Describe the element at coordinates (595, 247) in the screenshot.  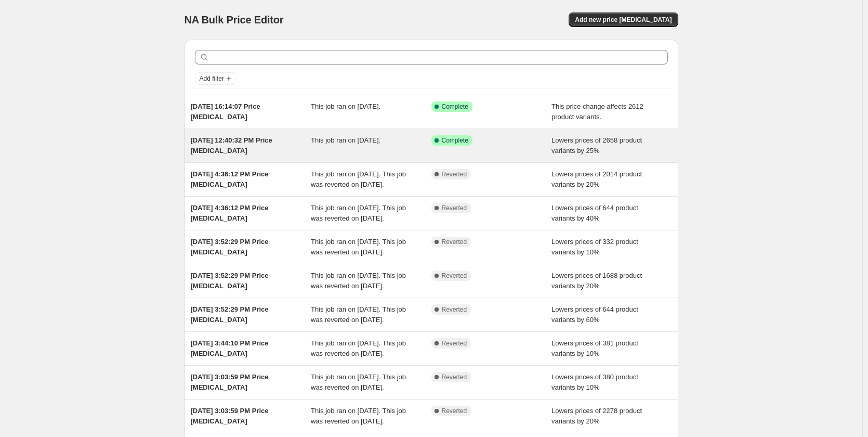
I see `span: Lowers prices of 332 product variants by 10%` at that location.